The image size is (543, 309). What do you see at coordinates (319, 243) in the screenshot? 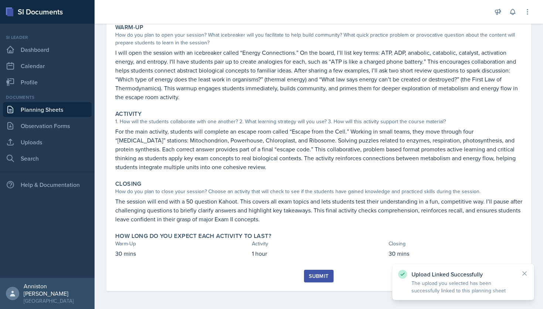
I see `div: Activity` at bounding box center [319, 243].